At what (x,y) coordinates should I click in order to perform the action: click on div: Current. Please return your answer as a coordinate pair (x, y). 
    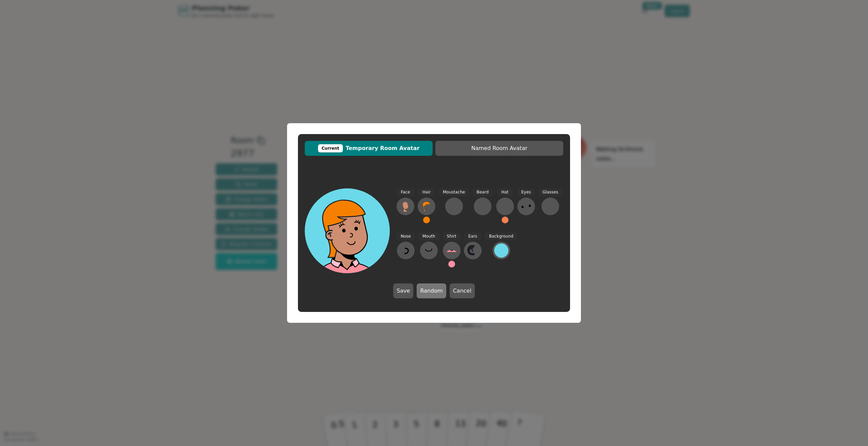
    Looking at the image, I should click on (330, 148).